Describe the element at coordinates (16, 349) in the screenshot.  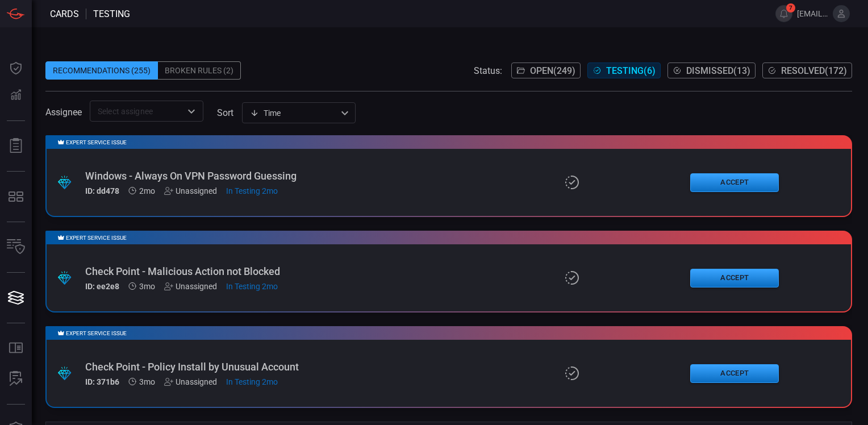
I see `button: Rule Catalog` at that location.